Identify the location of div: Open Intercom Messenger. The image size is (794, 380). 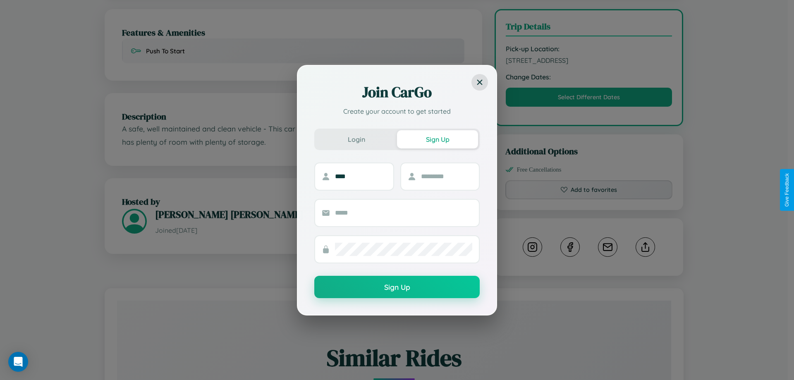
(18, 362).